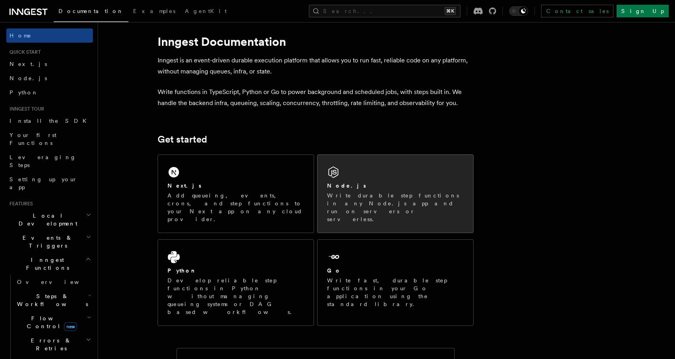 The height and width of the screenshot is (359, 675). What do you see at coordinates (385, 11) in the screenshot?
I see `button: Search...⌘K` at bounding box center [385, 11].